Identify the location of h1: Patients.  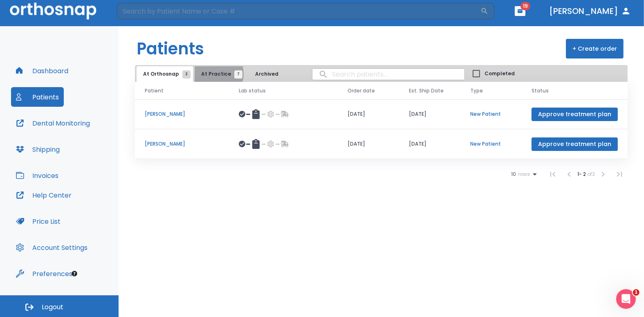
(170, 49).